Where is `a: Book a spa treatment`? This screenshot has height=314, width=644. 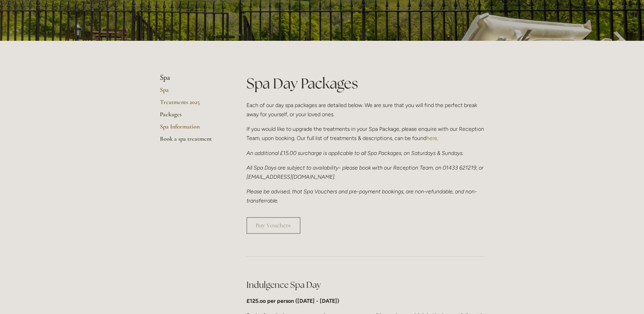 a: Book a spa treatment is located at coordinates (192, 141).